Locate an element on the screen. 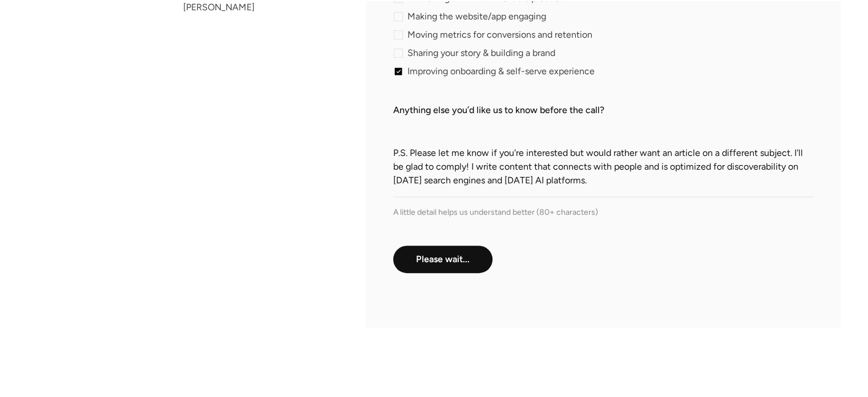 This screenshot has width=868, height=397. span: Improving onboarding & self-serve experience is located at coordinates (501, 72).